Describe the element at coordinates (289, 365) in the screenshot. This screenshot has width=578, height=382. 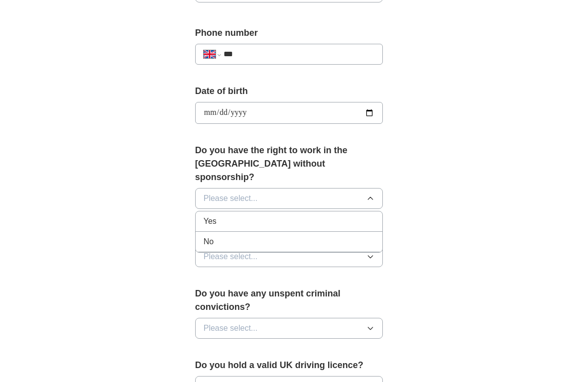
I see `label: Do you hold a valid UK driving licence?` at that location.